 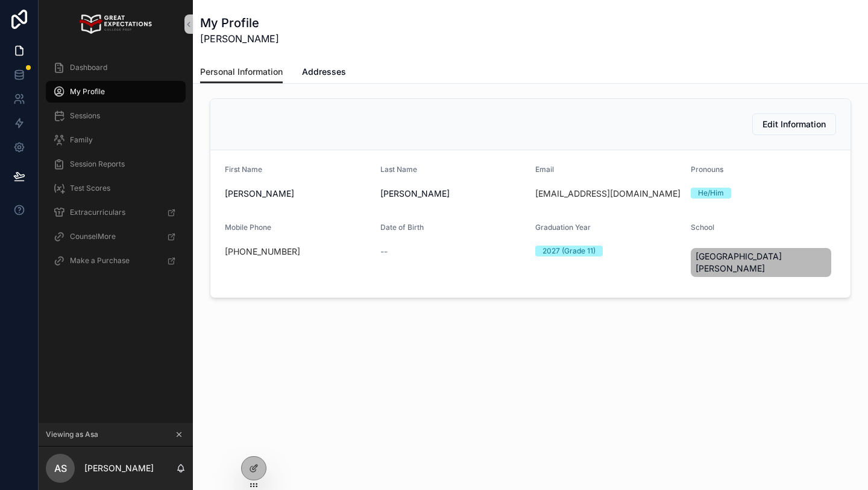 What do you see at coordinates (89, 67) in the screenshot?
I see `span: Dashboard` at bounding box center [89, 67].